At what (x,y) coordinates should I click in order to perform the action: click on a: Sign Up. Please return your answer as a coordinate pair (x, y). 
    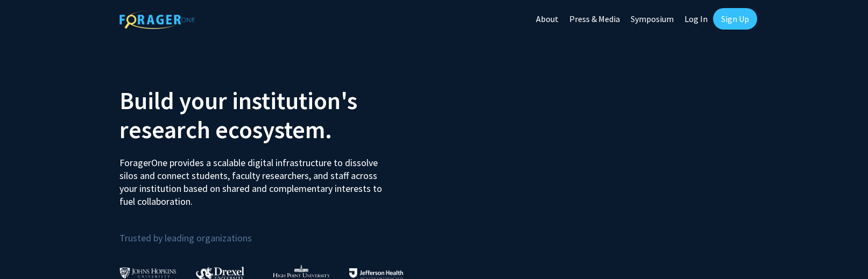
    Looking at the image, I should click on (735, 19).